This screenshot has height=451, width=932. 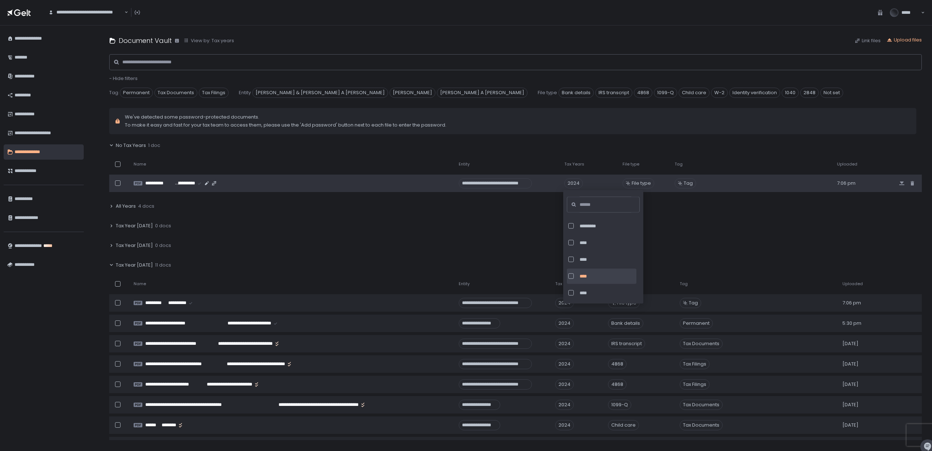 I want to click on div: Upload files, so click(x=904, y=40).